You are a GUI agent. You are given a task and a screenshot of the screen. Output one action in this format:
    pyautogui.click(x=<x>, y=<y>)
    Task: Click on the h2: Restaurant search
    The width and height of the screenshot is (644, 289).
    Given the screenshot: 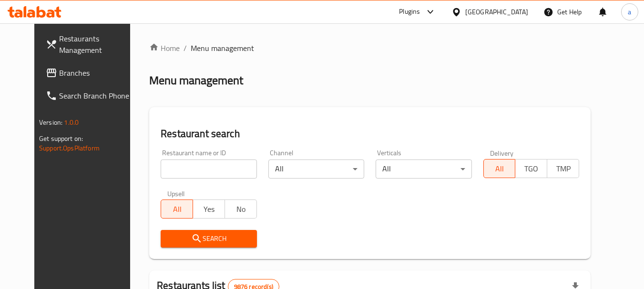 What is the action you would take?
    pyautogui.click(x=370, y=134)
    